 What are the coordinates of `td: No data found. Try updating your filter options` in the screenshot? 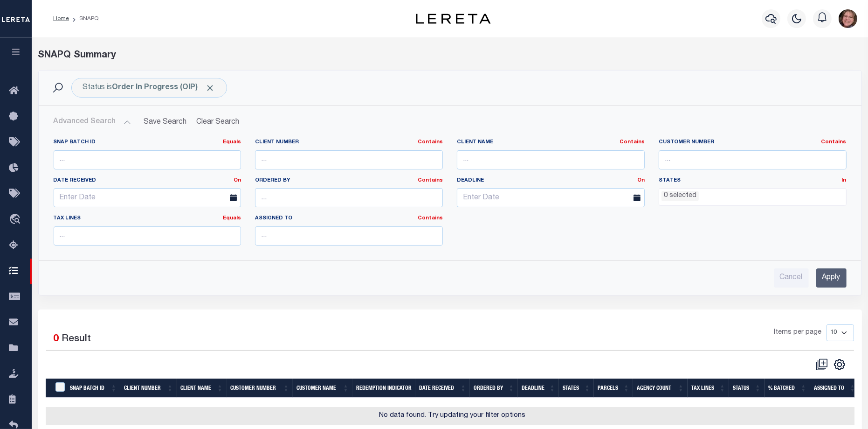 It's located at (453, 416).